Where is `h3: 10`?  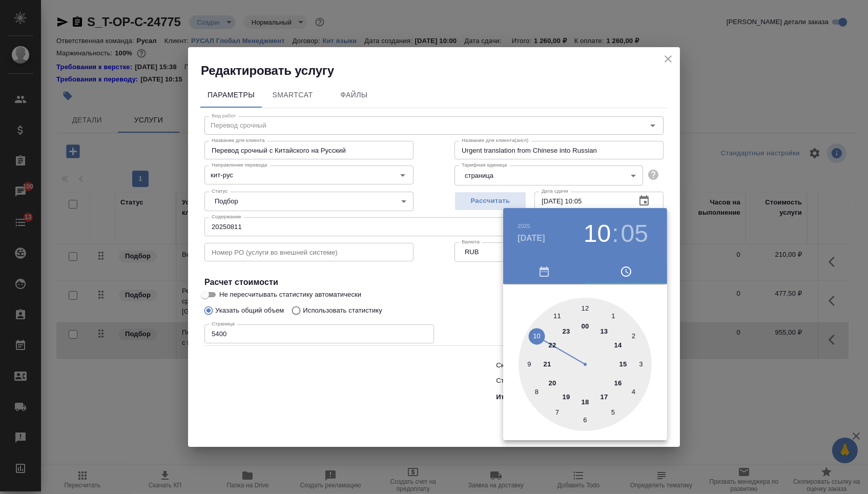
h3: 10 is located at coordinates (597, 234).